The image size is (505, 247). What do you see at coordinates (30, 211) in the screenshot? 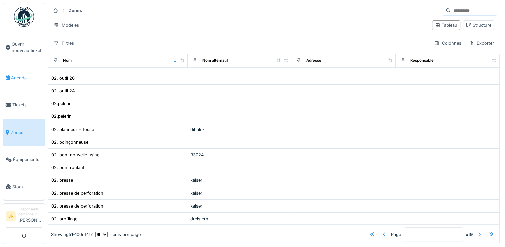
I see `div: Responsable demandeur` at bounding box center [30, 211].